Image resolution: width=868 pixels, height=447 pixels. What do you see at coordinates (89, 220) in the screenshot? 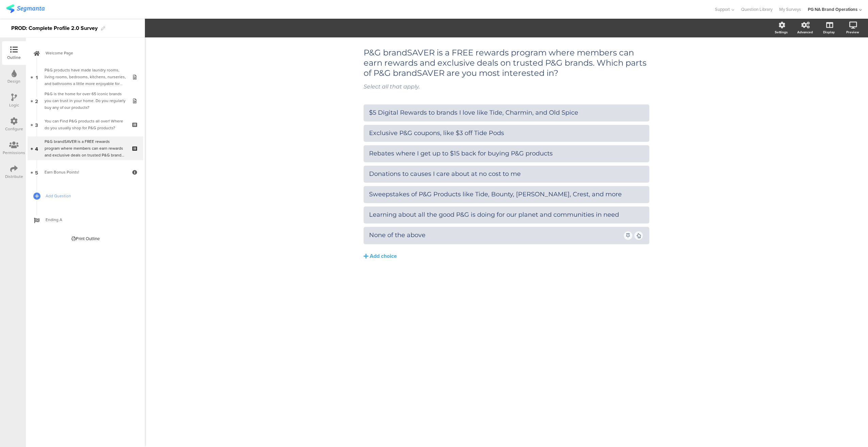
I see `span: Ending A` at bounding box center [89, 220].